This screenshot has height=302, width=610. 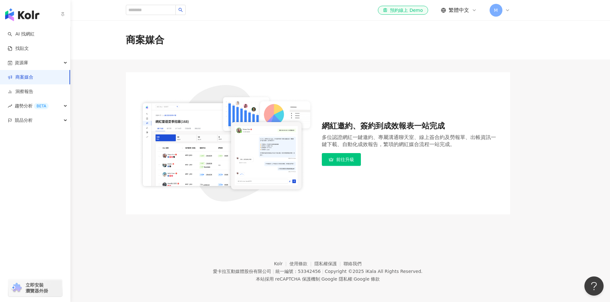 I want to click on span: 前往升級, so click(x=345, y=160).